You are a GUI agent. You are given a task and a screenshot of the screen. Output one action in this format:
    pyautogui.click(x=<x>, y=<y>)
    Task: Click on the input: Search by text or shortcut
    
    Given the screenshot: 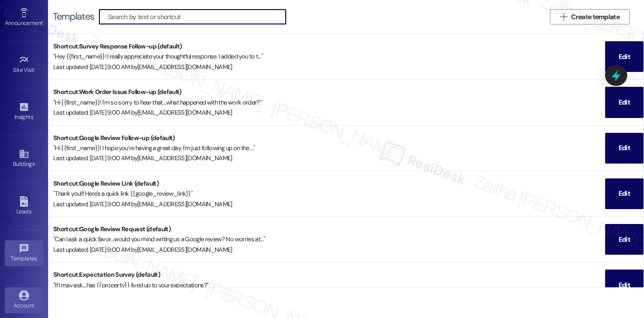 What is the action you would take?
    pyautogui.click(x=197, y=17)
    